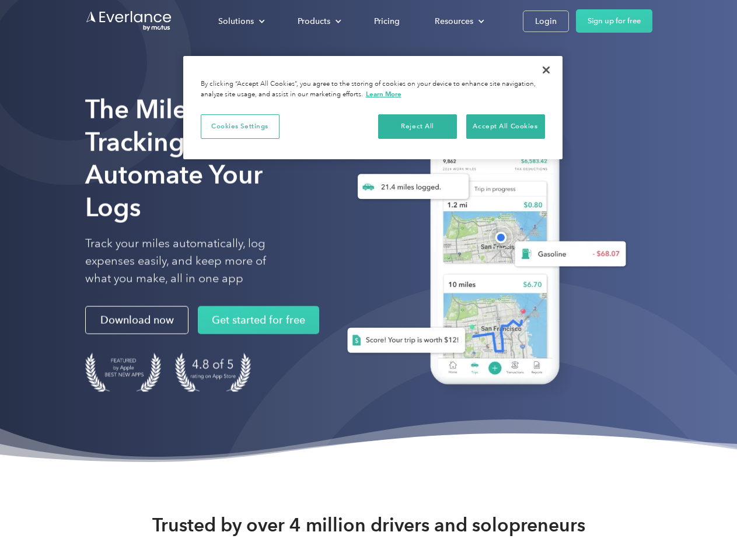  I want to click on a: Sign up for free, so click(614, 21).